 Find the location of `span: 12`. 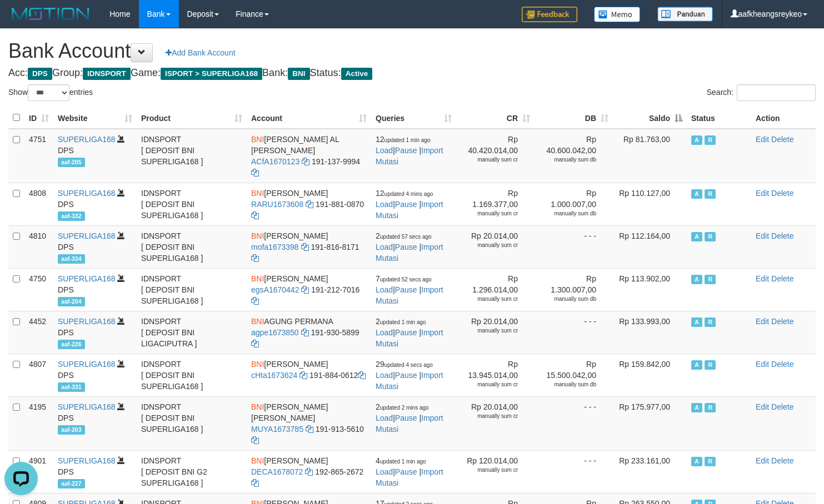

span: 12 is located at coordinates (404, 193).